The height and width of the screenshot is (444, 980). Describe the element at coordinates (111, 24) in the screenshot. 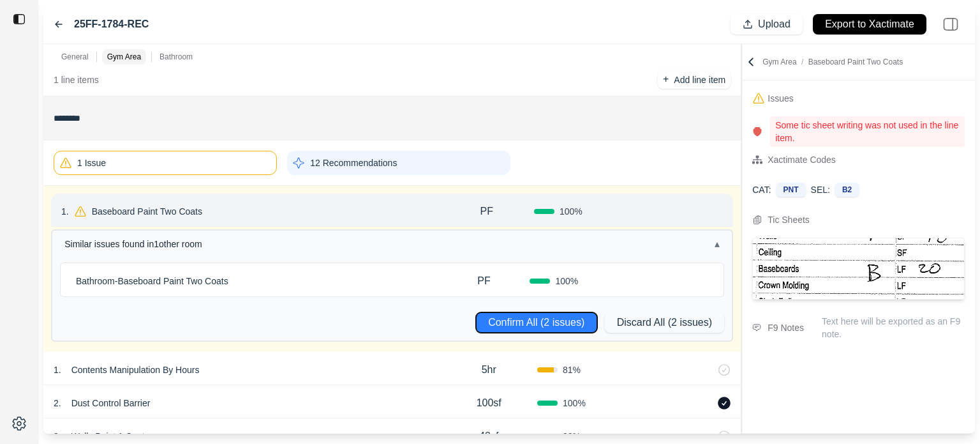

I see `label: 25FF-1784-REC` at that location.